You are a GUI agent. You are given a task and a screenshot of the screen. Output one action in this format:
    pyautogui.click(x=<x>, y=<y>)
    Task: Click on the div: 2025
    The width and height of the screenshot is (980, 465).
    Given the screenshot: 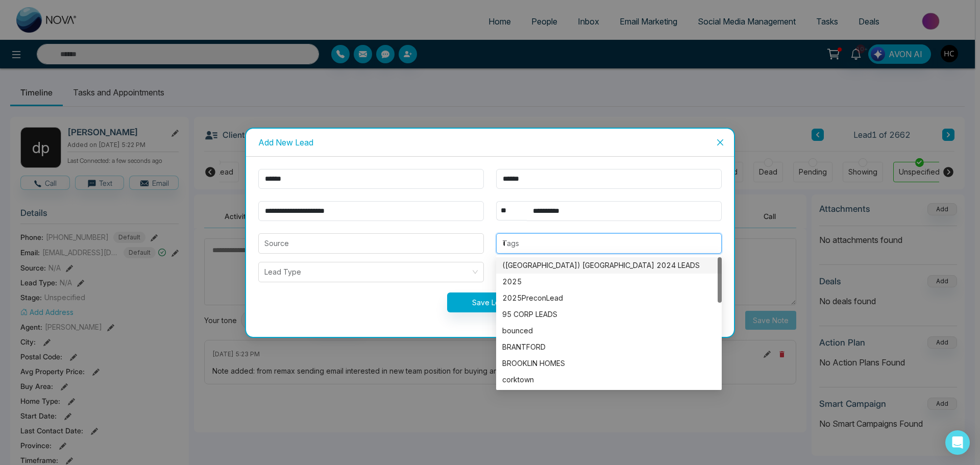 What is the action you would take?
    pyautogui.click(x=609, y=282)
    